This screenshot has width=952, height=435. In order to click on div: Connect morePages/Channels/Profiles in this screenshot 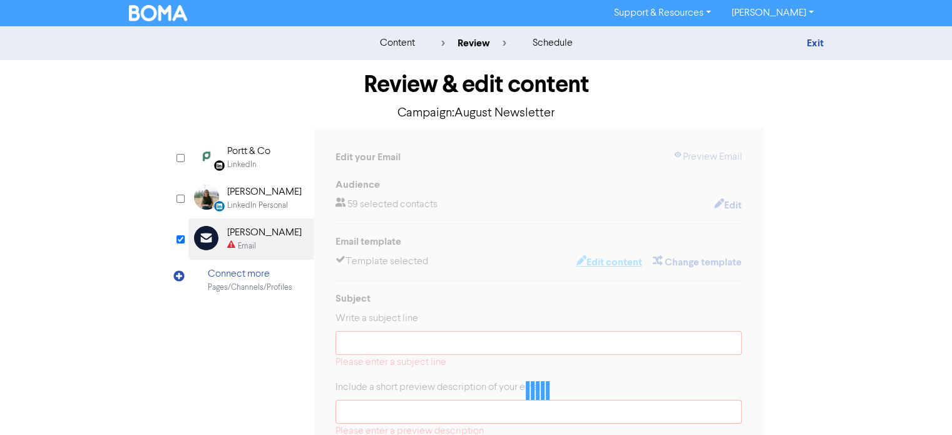, I will do `click(251, 280)`.